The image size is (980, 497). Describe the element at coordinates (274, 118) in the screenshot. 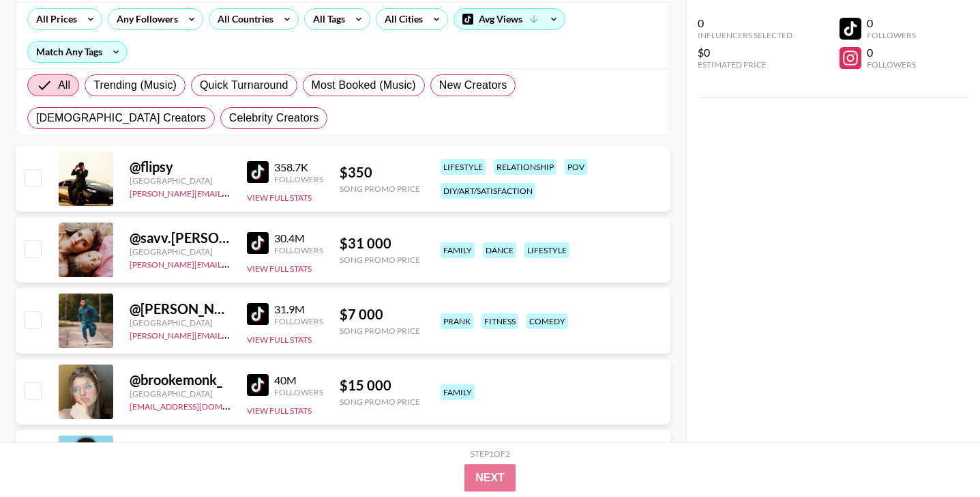

I see `span: Celebrity Creators` at that location.